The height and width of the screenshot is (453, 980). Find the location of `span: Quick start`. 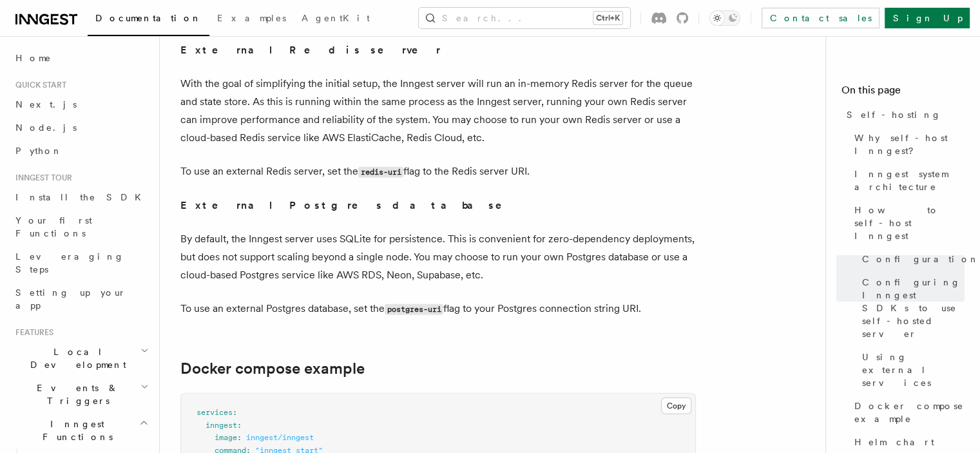

span: Quick start is located at coordinates (38, 85).